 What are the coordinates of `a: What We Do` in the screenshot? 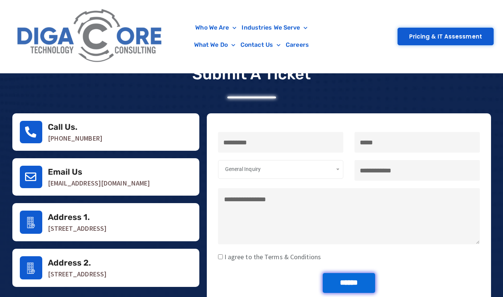 It's located at (215, 45).